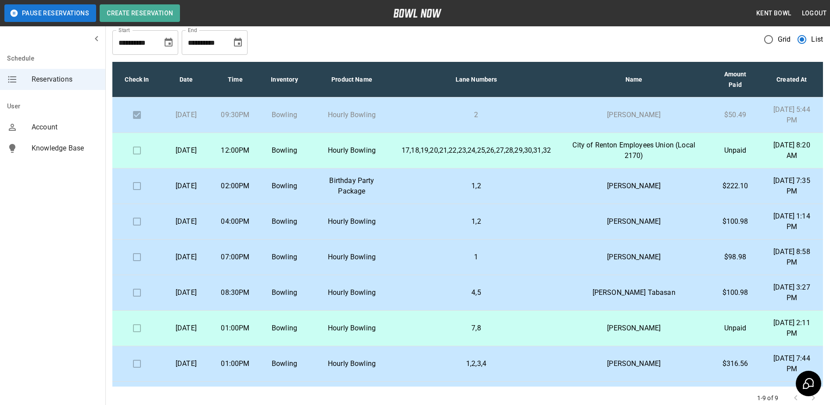 Image resolution: width=830 pixels, height=405 pixels. I want to click on p: $50.49, so click(735, 115).